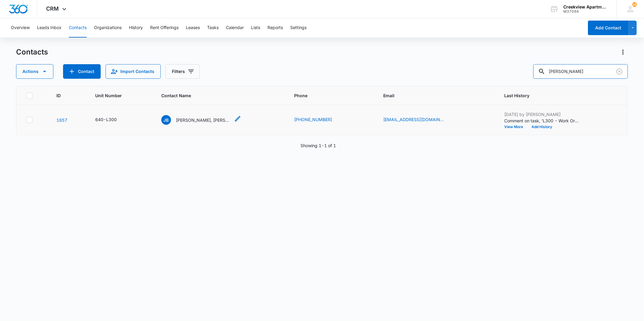 The width and height of the screenshot is (644, 321). What do you see at coordinates (327, 96) in the screenshot?
I see `span: Phone` at bounding box center [327, 96].